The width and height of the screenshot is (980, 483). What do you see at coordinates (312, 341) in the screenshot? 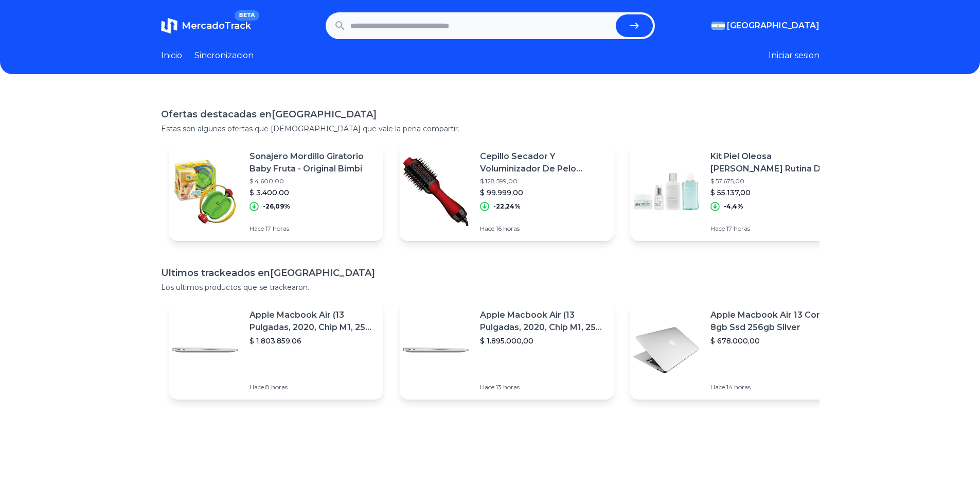
I see `p: $ 1.803.859,06` at bounding box center [312, 341].